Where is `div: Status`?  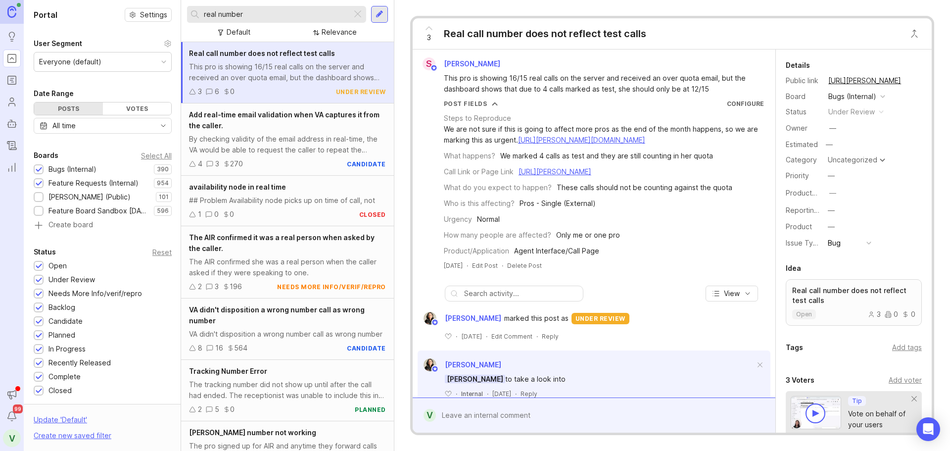 div: Status is located at coordinates (803, 112).